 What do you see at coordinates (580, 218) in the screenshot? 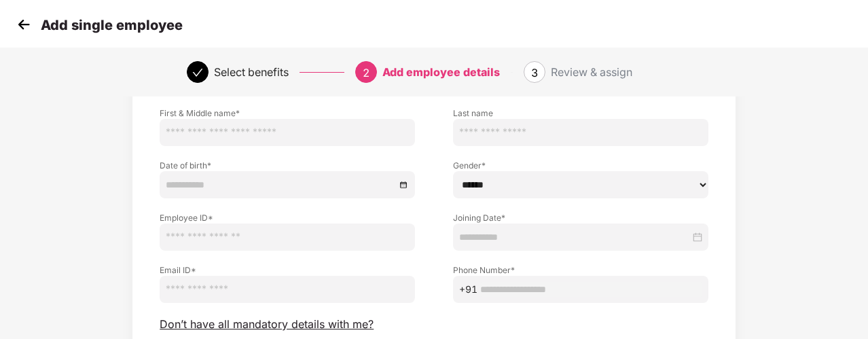
I see `label: Joining Date` at bounding box center [580, 218].